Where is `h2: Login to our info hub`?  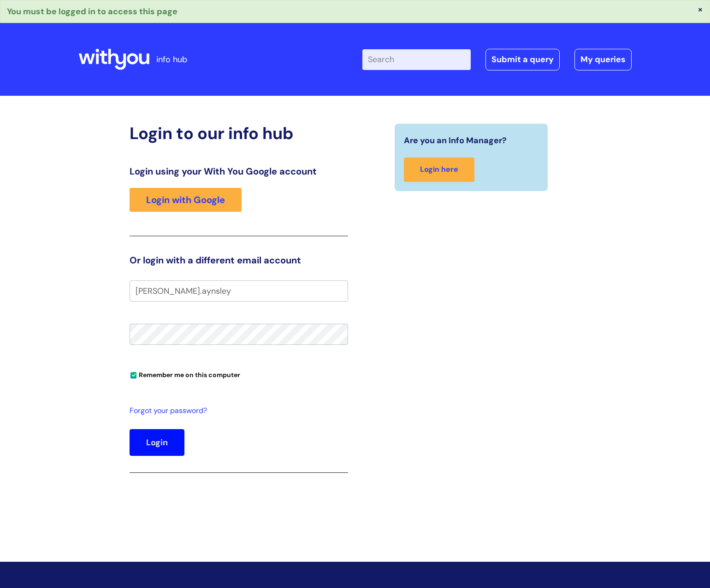 h2: Login to our info hub is located at coordinates (239, 133).